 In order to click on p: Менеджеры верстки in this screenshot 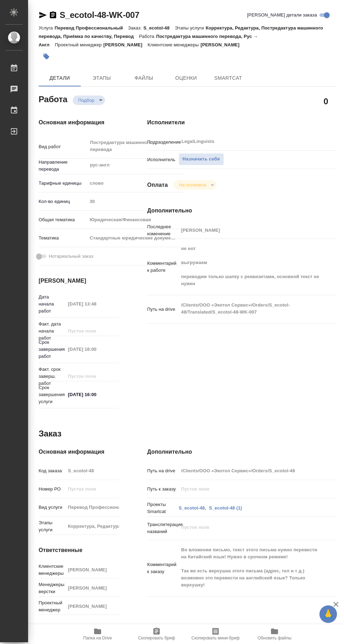, I will do `click(52, 588)`.